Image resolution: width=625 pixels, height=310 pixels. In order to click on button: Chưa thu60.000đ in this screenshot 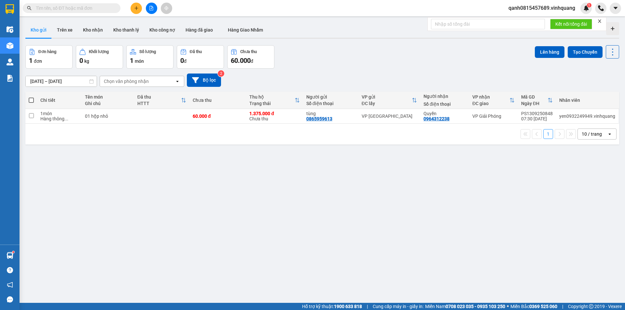, I will do `click(251, 57)`.